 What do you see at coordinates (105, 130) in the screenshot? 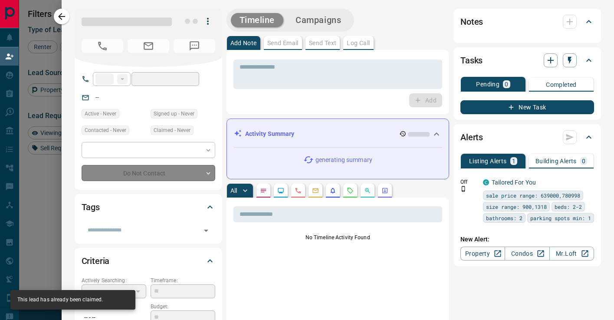
I see `span: Contacted - Never` at bounding box center [105, 130].